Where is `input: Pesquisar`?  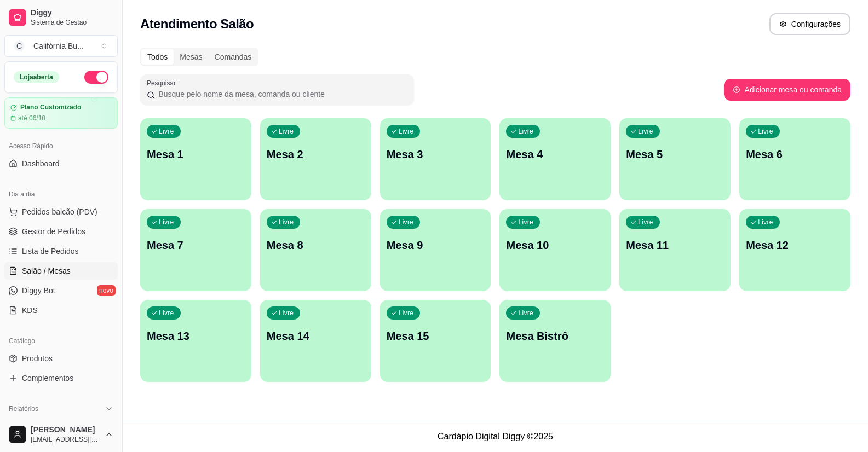
input: Pesquisar is located at coordinates (281, 94).